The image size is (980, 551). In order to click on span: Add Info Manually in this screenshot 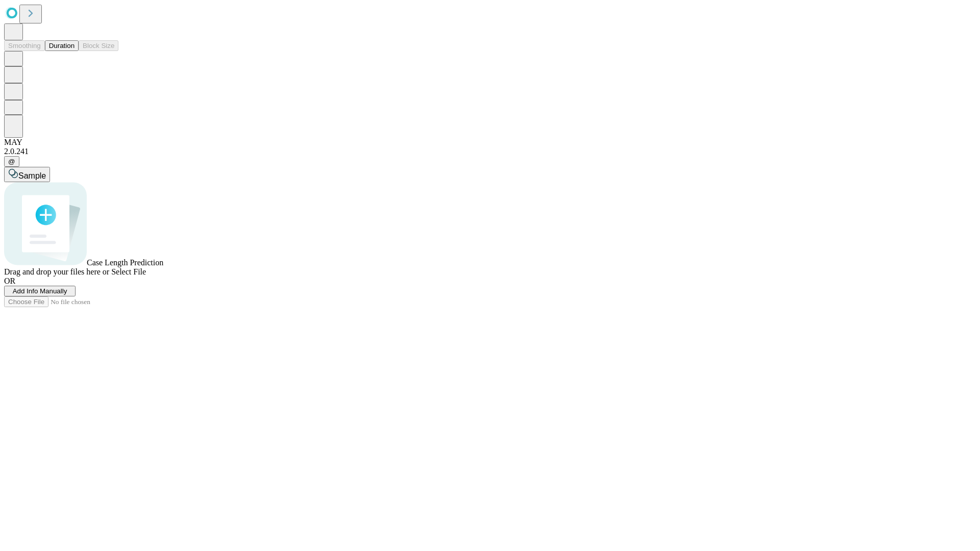, I will do `click(40, 291)`.